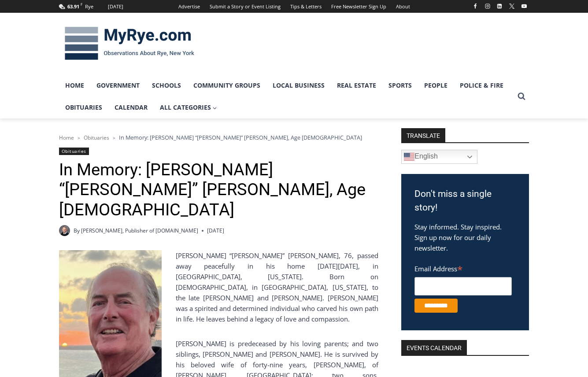  What do you see at coordinates (97, 138) in the screenshot?
I see `span: Obituaries` at bounding box center [97, 138].